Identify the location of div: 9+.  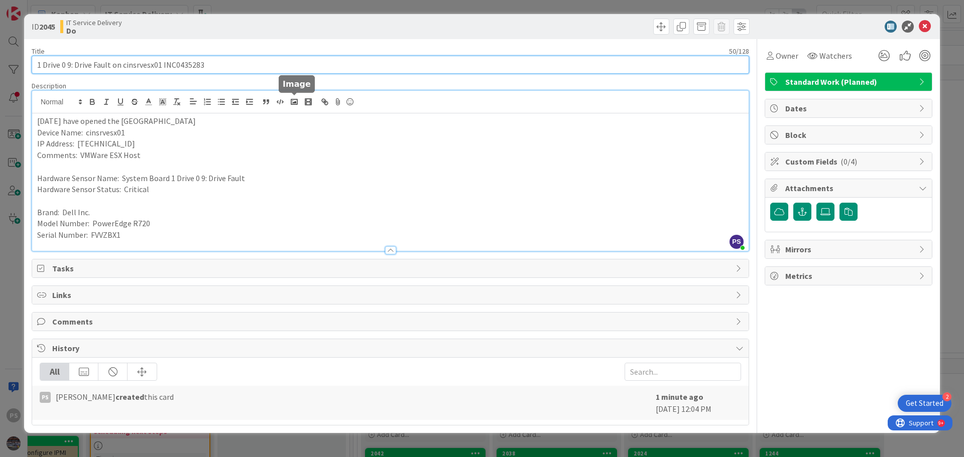
(53, 8).